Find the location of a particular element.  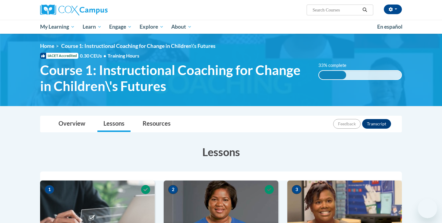

a: Lessons is located at coordinates (114, 124).